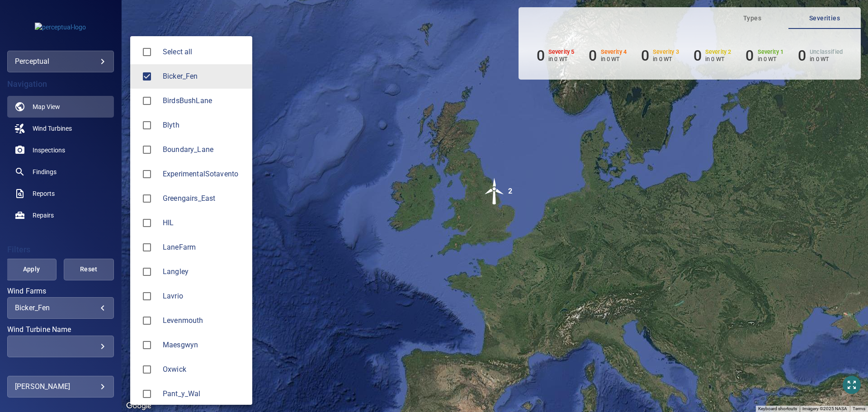 Image resolution: width=868 pixels, height=412 pixels. Describe the element at coordinates (204, 369) in the screenshot. I see `div: Wind Farms Oxwick` at that location.